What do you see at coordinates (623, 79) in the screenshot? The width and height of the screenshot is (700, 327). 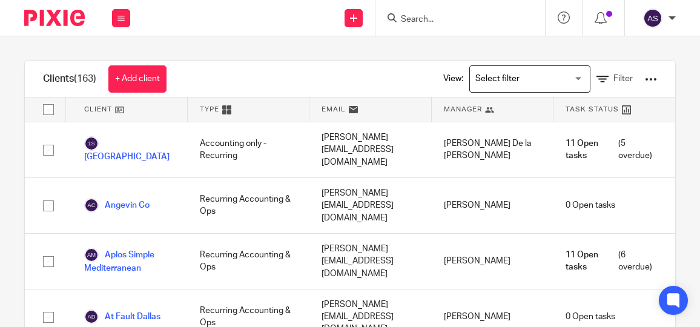 I see `span: Filter` at bounding box center [623, 79].